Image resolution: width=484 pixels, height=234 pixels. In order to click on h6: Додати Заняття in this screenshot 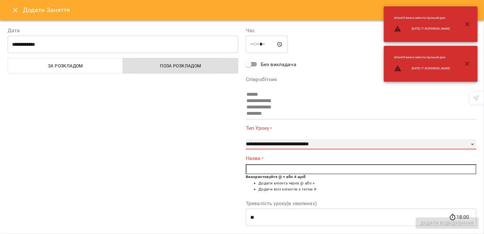, I will do `click(250, 10)`.